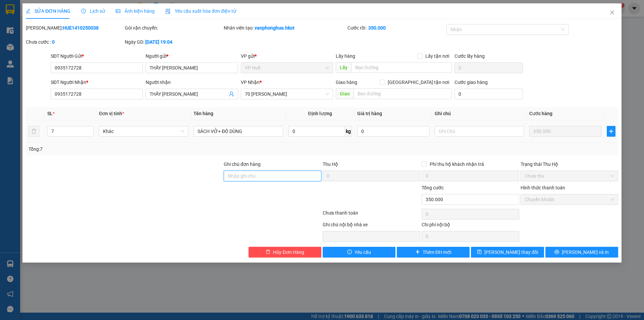 The width and height of the screenshot is (644, 320). Describe the element at coordinates (330, 164) in the screenshot. I see `span: Thu Hộ` at that location.